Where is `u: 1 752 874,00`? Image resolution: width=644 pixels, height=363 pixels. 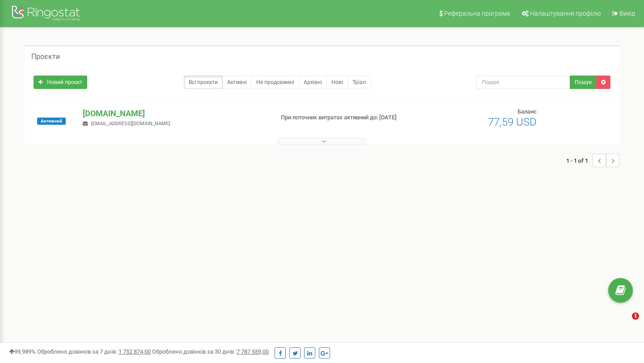 u: 1 752 874,00 is located at coordinates (134, 351).